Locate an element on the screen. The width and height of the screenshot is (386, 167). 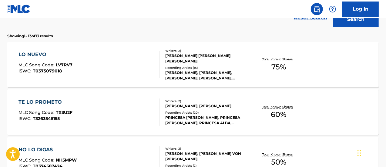
span: LV7RV7 is located at coordinates (64, 65).